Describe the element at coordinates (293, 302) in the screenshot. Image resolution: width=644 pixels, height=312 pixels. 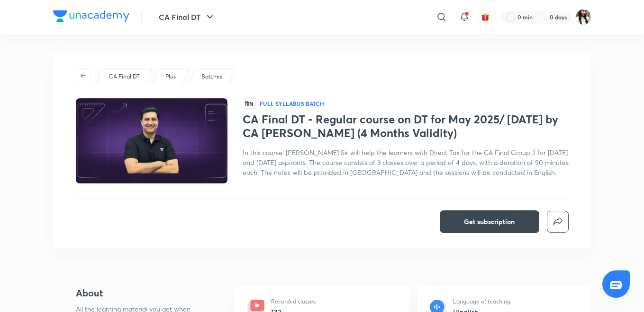
I see `p: Recorded classes` at that location.